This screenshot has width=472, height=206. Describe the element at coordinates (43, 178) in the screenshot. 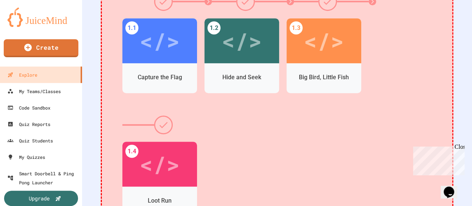

I see `div: Smart Doorbell & Ping Pong Launcher` at that location.